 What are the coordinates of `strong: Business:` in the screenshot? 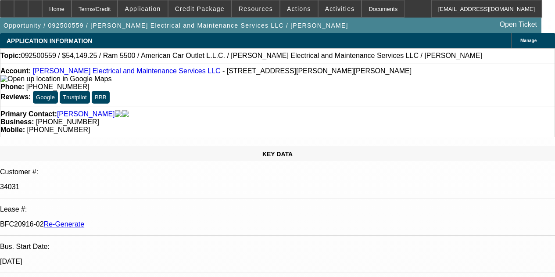 It's located at (17, 121).